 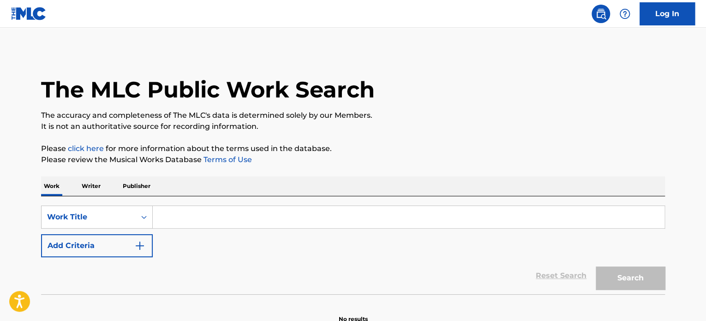 I want to click on form: Search Form, so click(x=353, y=250).